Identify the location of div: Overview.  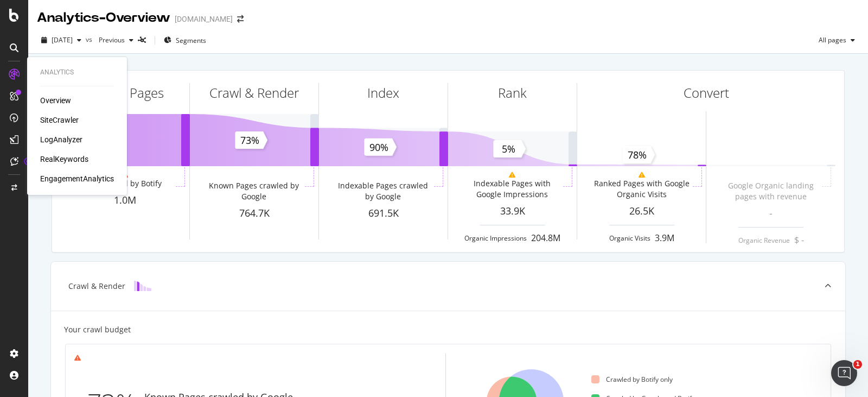
(55, 100).